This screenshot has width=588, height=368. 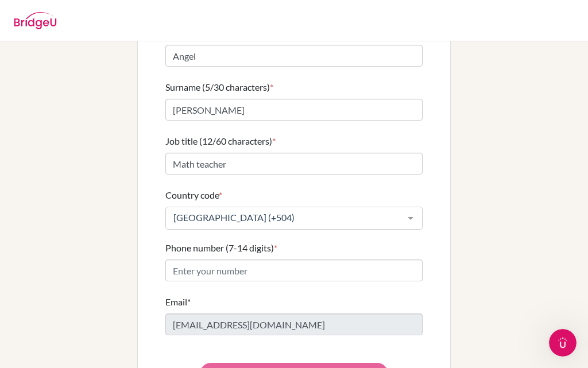 I want to click on label: Job title (12/60 characters), so click(x=220, y=141).